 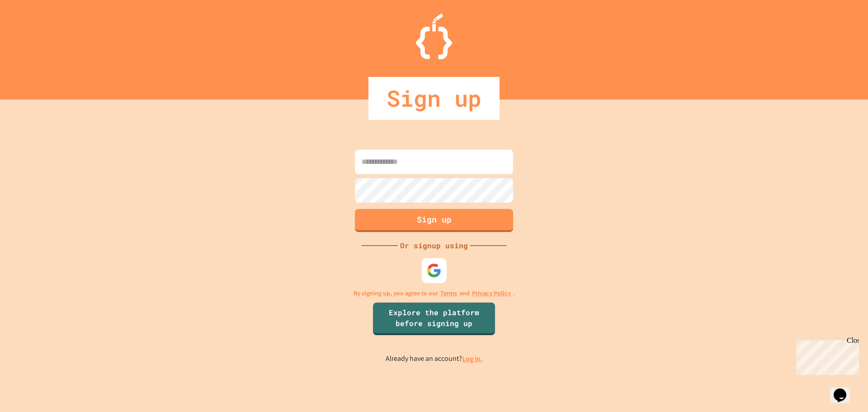 I want to click on img: Logo.svg, so click(x=434, y=36).